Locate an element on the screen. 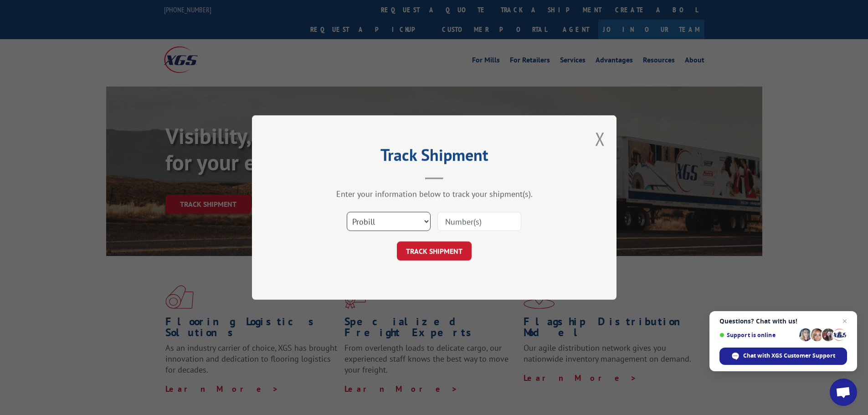 The width and height of the screenshot is (868, 415). div: Open chat is located at coordinates (843, 392).